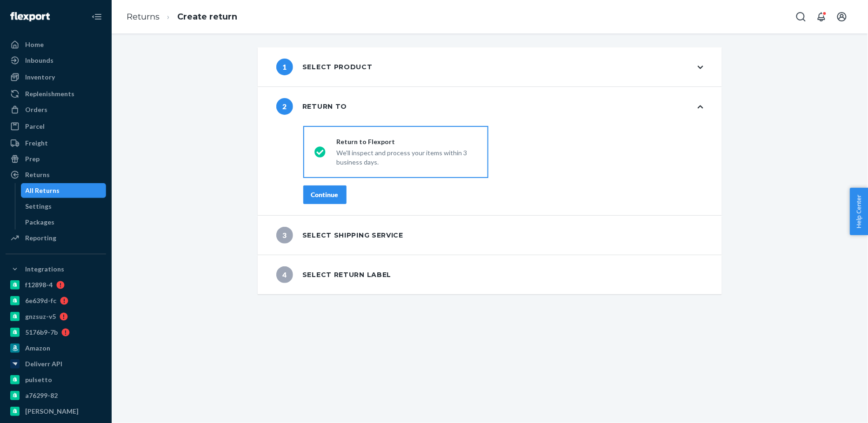 The image size is (868, 423). Describe the element at coordinates (207, 17) in the screenshot. I see `a: Create return` at that location.